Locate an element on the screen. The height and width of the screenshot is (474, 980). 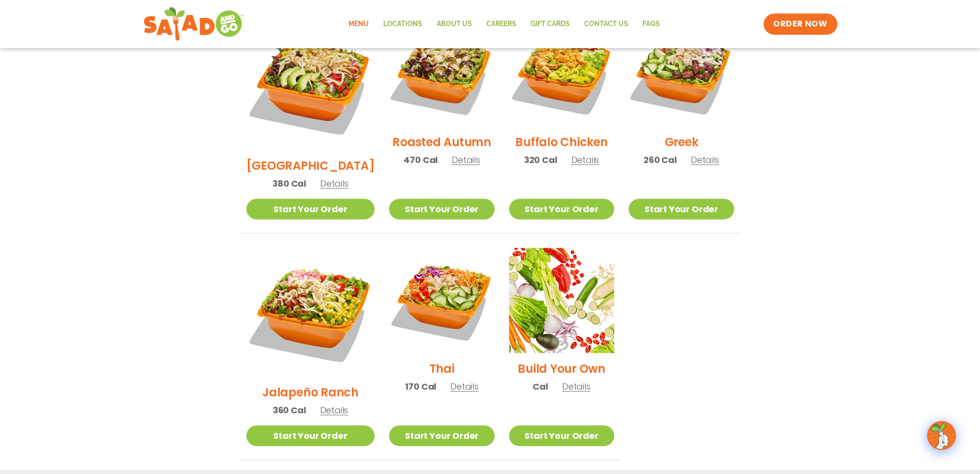
a: ORDER NOW is located at coordinates (800, 24).